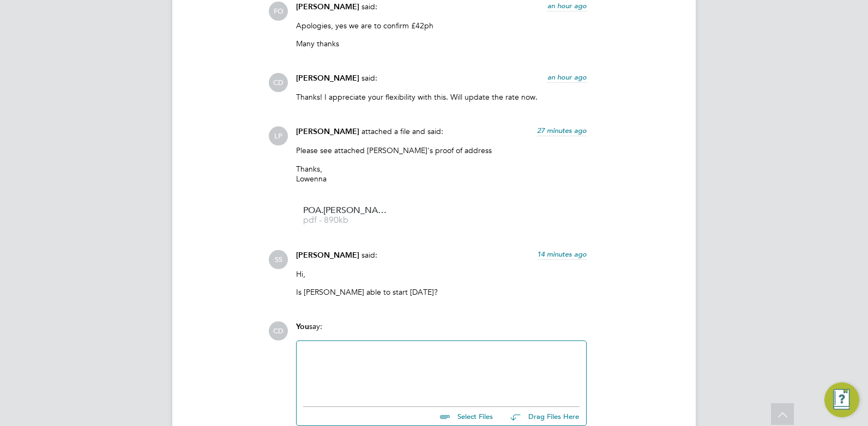 Image resolution: width=868 pixels, height=426 pixels. What do you see at coordinates (347, 220) in the screenshot?
I see `span: pdf - 890kb` at bounding box center [347, 220].